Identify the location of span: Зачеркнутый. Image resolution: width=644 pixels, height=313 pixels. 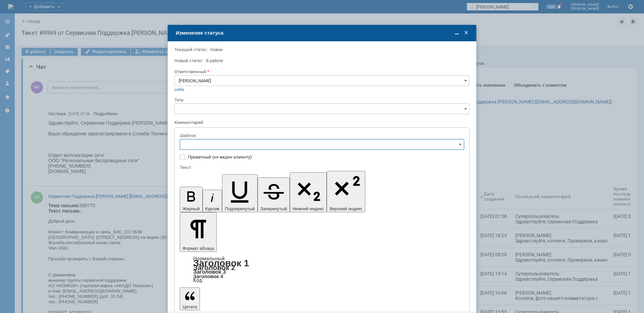
(274, 208).